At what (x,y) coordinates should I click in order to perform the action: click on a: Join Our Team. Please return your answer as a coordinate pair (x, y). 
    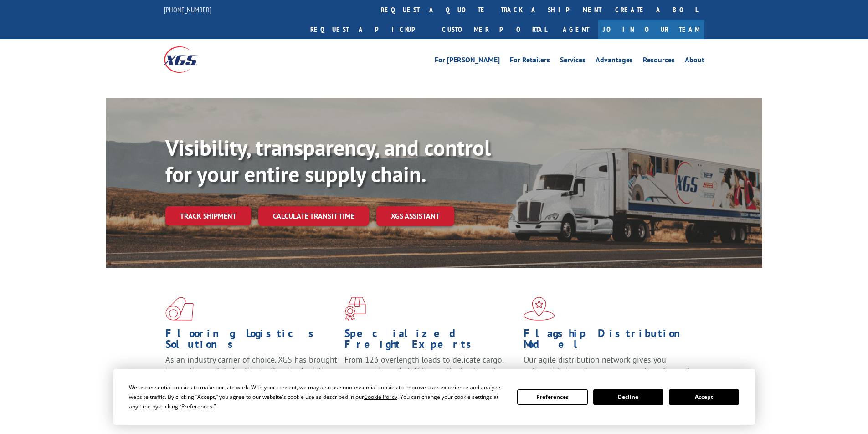
    Looking at the image, I should click on (651, 29).